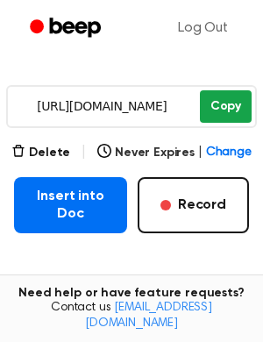 The width and height of the screenshot is (263, 342). Describe the element at coordinates (229, 153) in the screenshot. I see `span: Change` at that location.